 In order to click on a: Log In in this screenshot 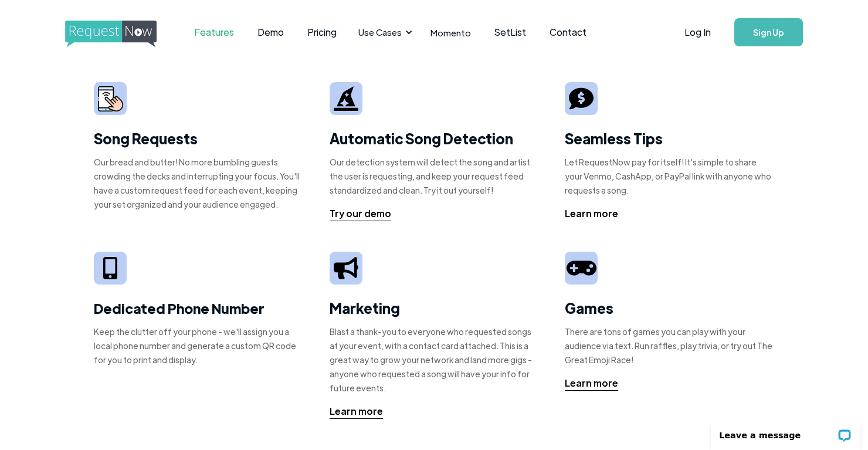, I will do `click(698, 32)`.